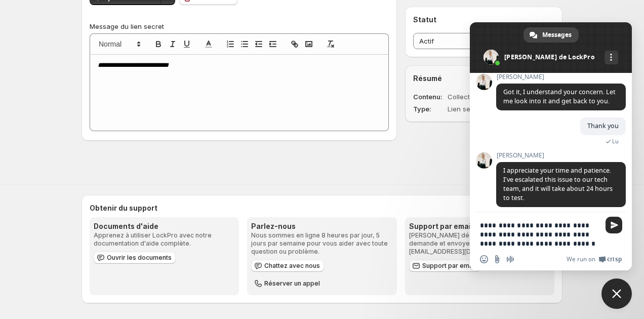  What do you see at coordinates (487, 109) in the screenshot?
I see `dd: Lien secret` at bounding box center [487, 109].